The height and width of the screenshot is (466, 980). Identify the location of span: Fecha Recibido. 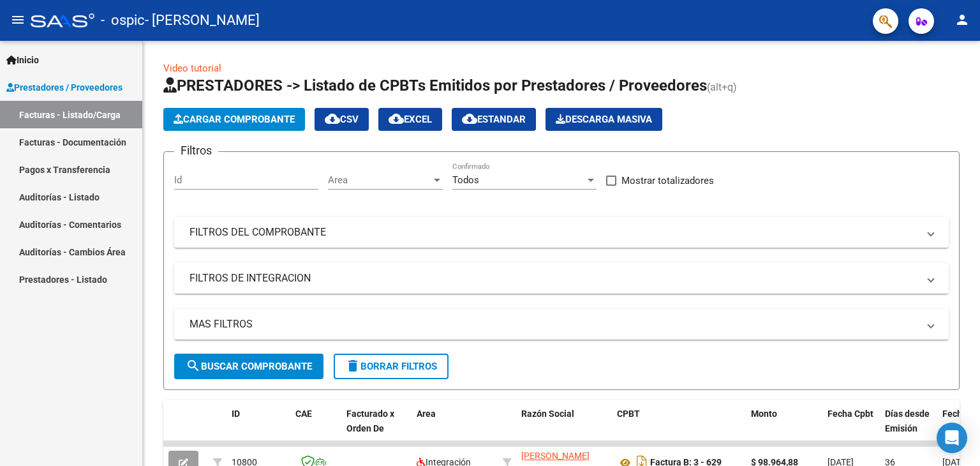
(960, 421).